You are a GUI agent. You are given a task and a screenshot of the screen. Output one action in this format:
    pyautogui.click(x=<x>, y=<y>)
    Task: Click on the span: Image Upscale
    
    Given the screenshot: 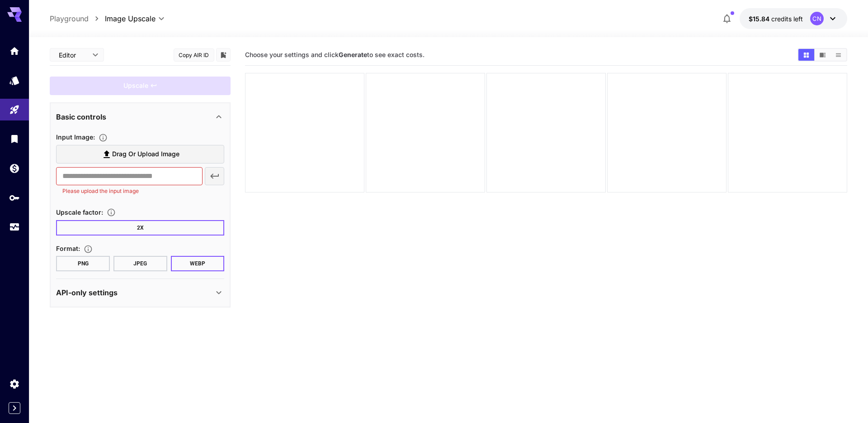 What is the action you would take?
    pyautogui.click(x=130, y=18)
    